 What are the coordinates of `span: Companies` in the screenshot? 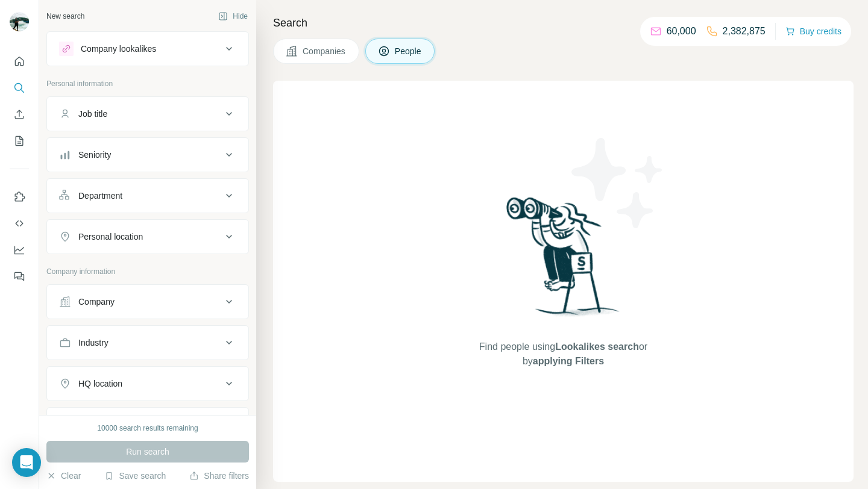 It's located at (324, 51).